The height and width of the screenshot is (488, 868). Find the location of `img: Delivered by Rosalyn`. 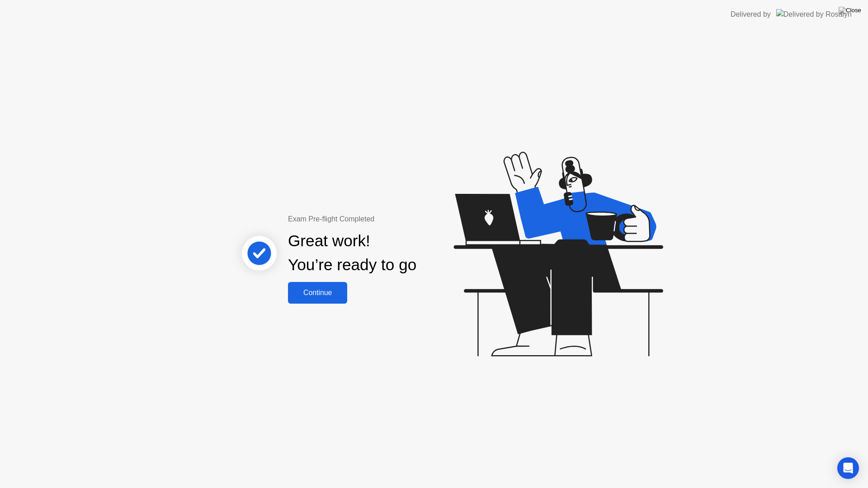

img: Delivered by Rosalyn is located at coordinates (813, 14).